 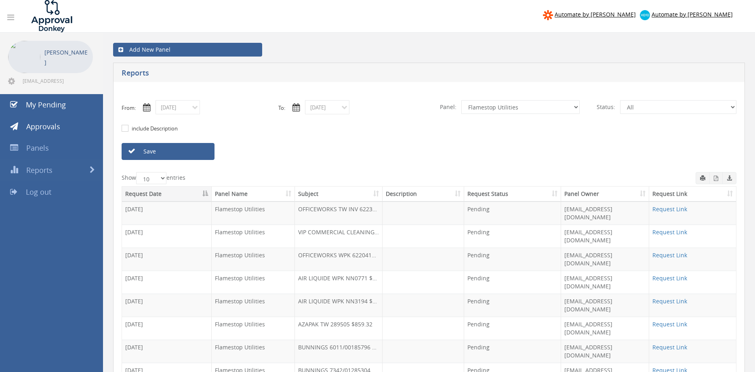 What do you see at coordinates (168, 152) in the screenshot?
I see `a: Save` at bounding box center [168, 152].